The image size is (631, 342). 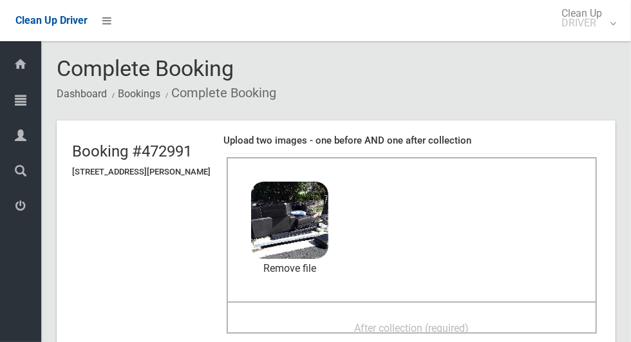 What do you see at coordinates (145, 68) in the screenshot?
I see `span: Complete Booking` at bounding box center [145, 68].